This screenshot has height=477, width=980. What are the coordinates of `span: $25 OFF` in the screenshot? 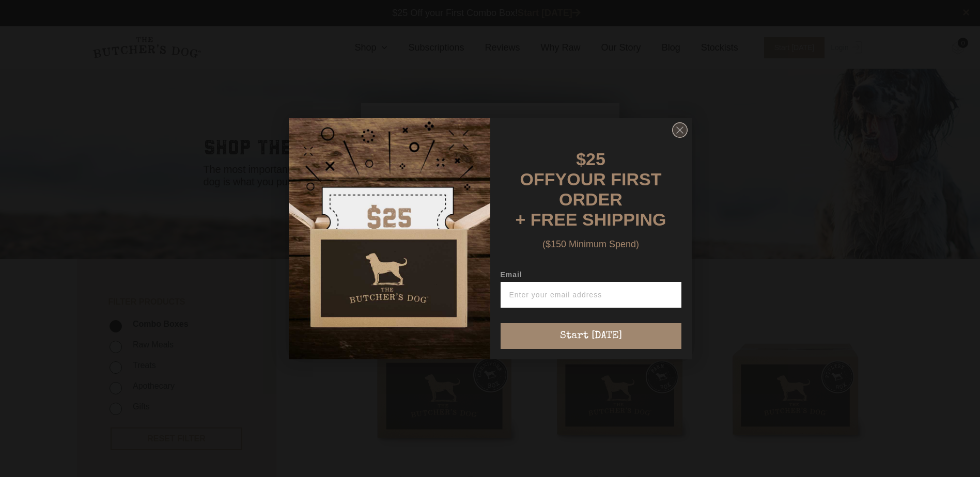 It's located at (562, 169).